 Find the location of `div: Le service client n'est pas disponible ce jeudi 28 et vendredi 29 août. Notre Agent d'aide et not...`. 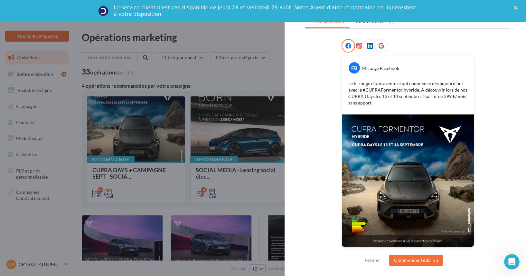

div: Le service client n'est pas disponible ce jeudi 28 et vendredi 29 août. Notre Agent d'aide et not... is located at coordinates (266, 11).